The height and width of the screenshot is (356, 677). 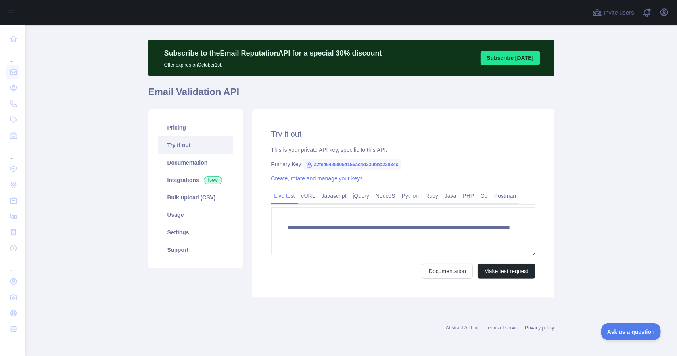 What do you see at coordinates (469, 196) in the screenshot?
I see `a: PHP` at bounding box center [469, 196].